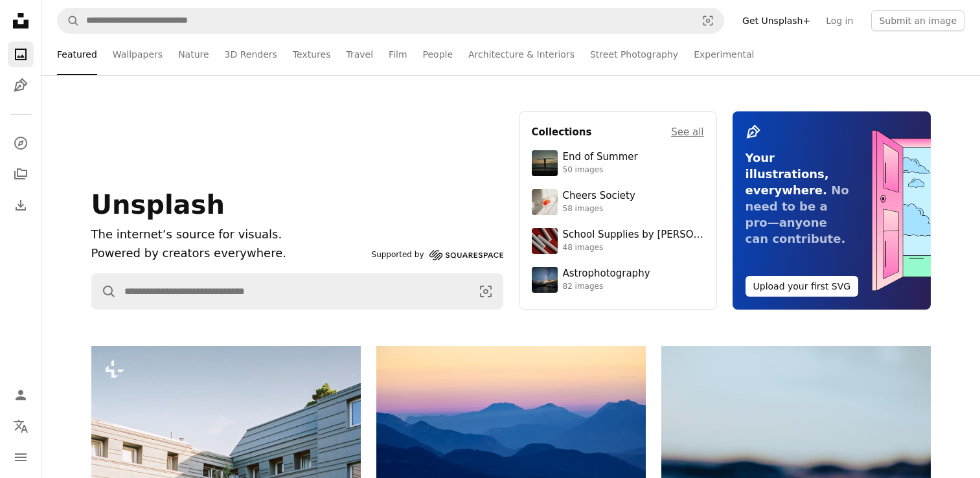 This screenshot has width=980, height=478. Describe the element at coordinates (158, 205) in the screenshot. I see `span: Unsplash` at that location.